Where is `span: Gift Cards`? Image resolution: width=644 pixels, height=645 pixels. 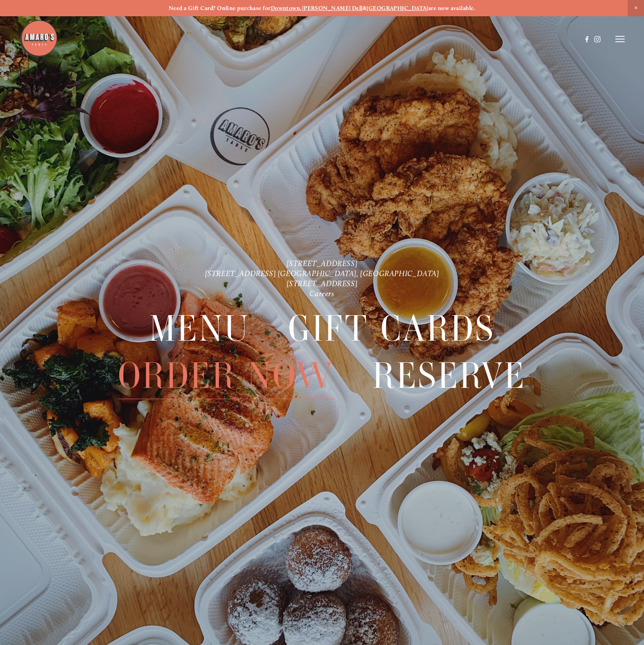
span: Gift Cards is located at coordinates (392, 328).